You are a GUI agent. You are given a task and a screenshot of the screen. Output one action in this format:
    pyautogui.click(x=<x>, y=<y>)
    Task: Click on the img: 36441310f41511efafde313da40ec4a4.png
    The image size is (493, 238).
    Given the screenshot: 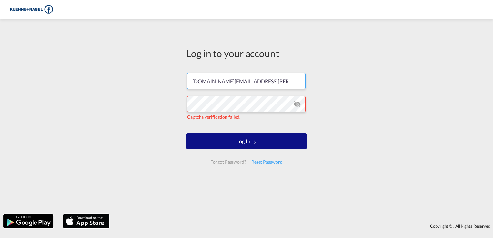 What is the action you would take?
    pyautogui.click(x=31, y=10)
    